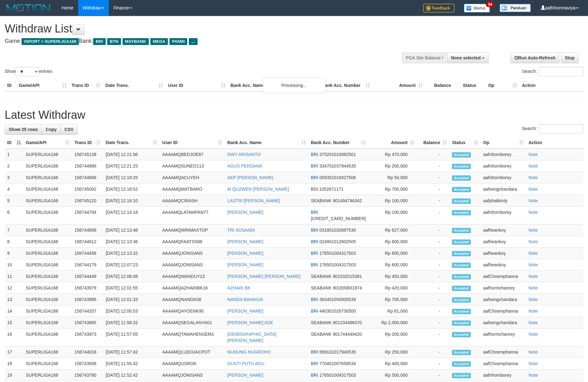  What do you see at coordinates (14, 375) in the screenshot?
I see `td: 19` at bounding box center [14, 375].